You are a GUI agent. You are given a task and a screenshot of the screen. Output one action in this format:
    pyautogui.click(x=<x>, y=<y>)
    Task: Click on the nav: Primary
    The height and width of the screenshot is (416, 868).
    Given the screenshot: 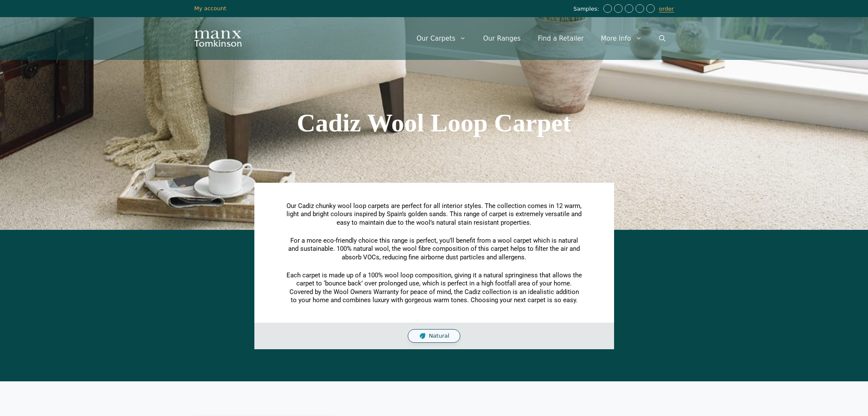 What is the action you would take?
    pyautogui.click(x=541, y=39)
    